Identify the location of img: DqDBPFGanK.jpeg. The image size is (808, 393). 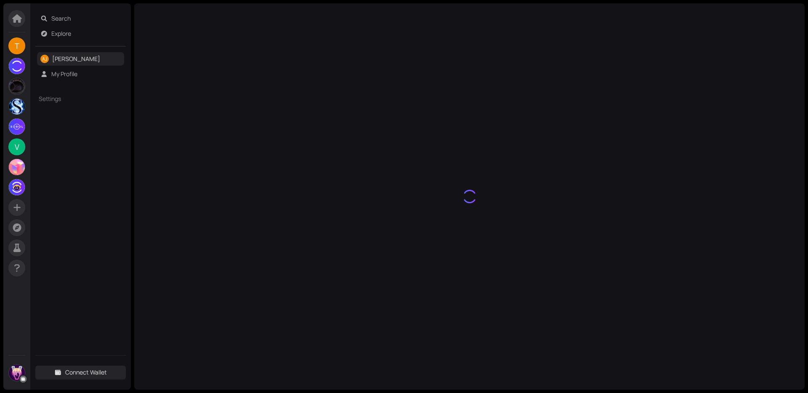
(17, 86).